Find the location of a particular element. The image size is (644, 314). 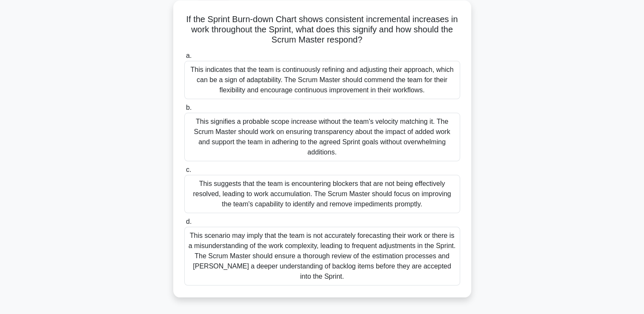

div: This suggests that the team is encountering blockers that are not being effectively resolved, lea... is located at coordinates (322, 194).